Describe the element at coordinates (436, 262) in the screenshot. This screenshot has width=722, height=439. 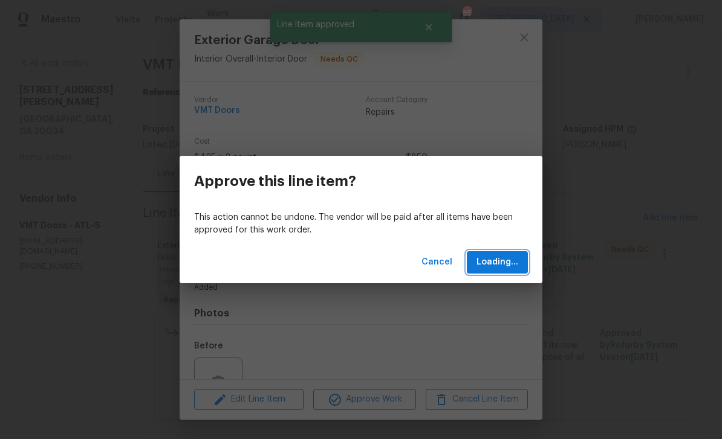
I see `button: Cancel` at that location.